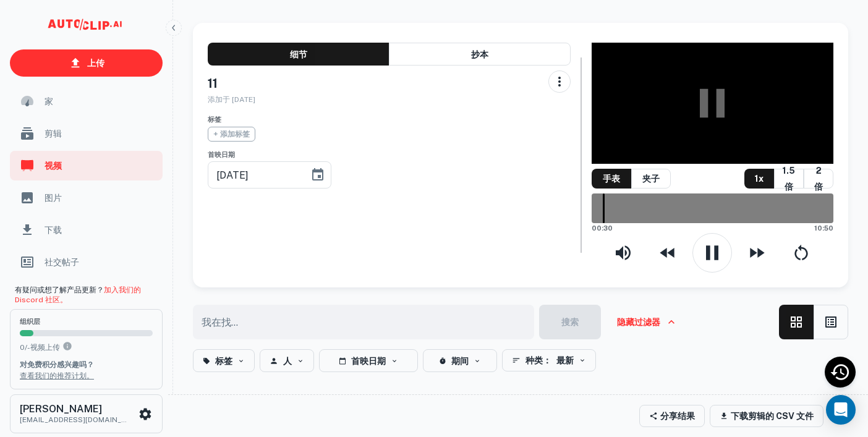 Image resolution: width=868 pixels, height=437 pixels. Describe the element at coordinates (86, 165) in the screenshot. I see `a: 视频` at that location.